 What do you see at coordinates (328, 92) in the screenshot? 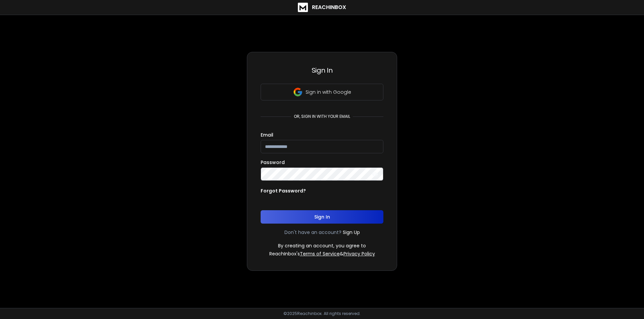
I see `p: Sign in with Google` at bounding box center [328, 92].